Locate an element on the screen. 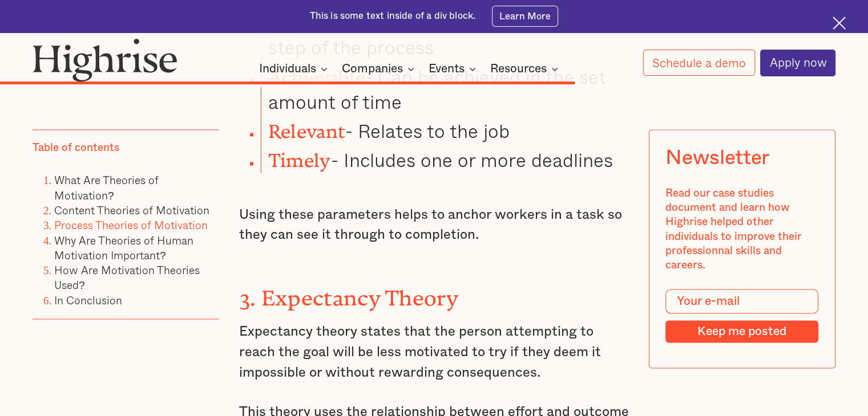 This screenshot has height=416, width=868. strong: 3. Expectancy Theory is located at coordinates (349, 293).